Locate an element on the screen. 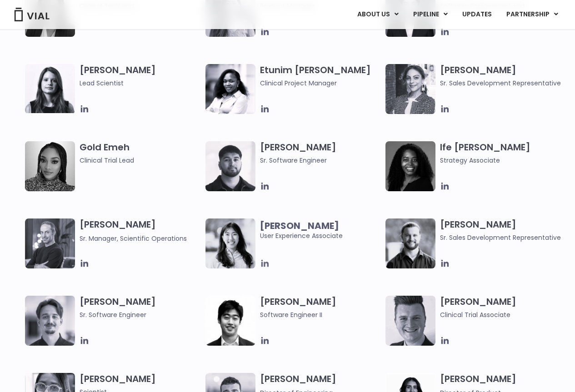  img: Image of smiling woman named Etunim is located at coordinates (231, 89).